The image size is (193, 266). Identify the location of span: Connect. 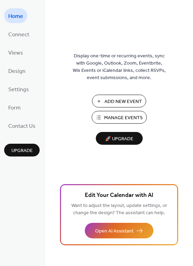
(19, 35).